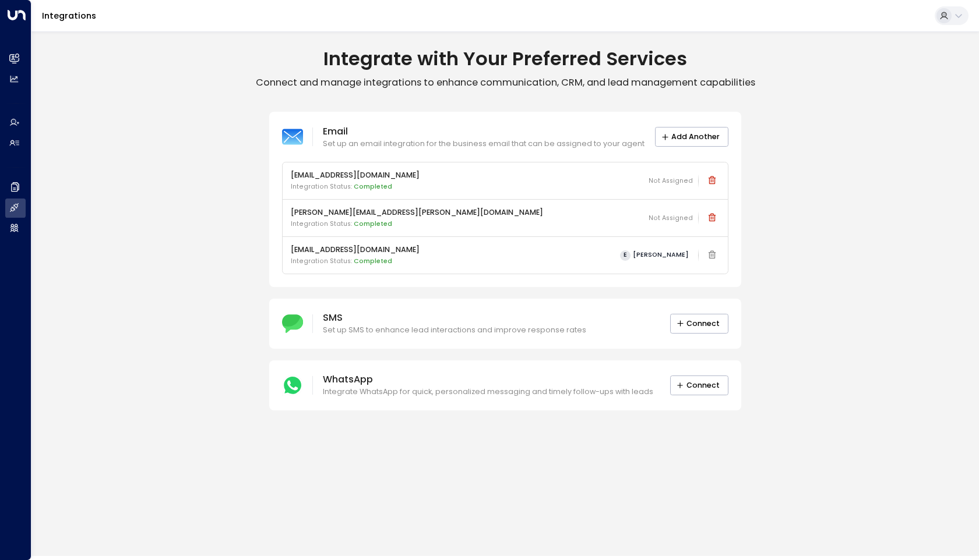 This screenshot has height=560, width=979. Describe the element at coordinates (692, 137) in the screenshot. I see `button: Add Another` at that location.